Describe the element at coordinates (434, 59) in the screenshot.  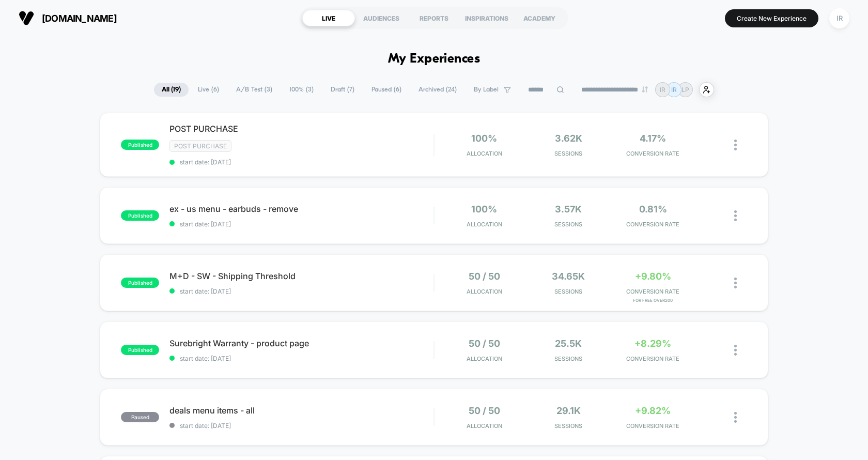
I see `h1: My Experiences` at that location.